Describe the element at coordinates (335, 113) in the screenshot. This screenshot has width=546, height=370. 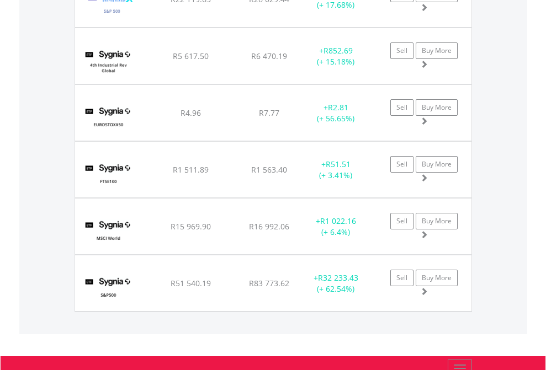
I see `div: + (+ 56.65%)` at that location.